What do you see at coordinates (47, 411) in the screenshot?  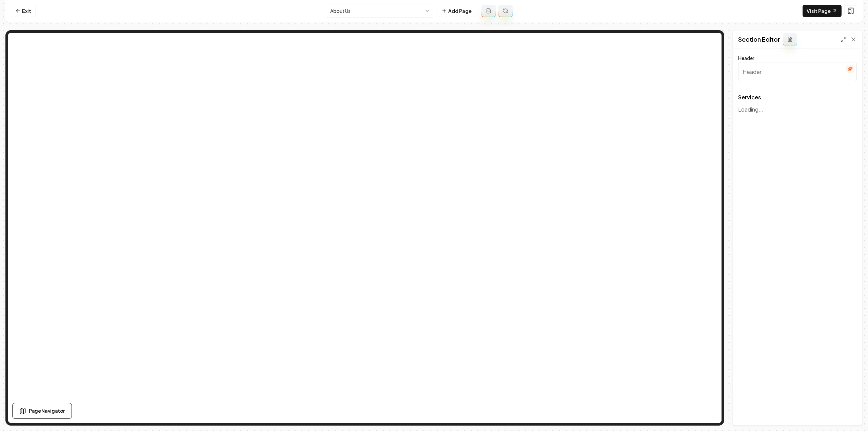 I see `span: Page Navigator` at bounding box center [47, 411].